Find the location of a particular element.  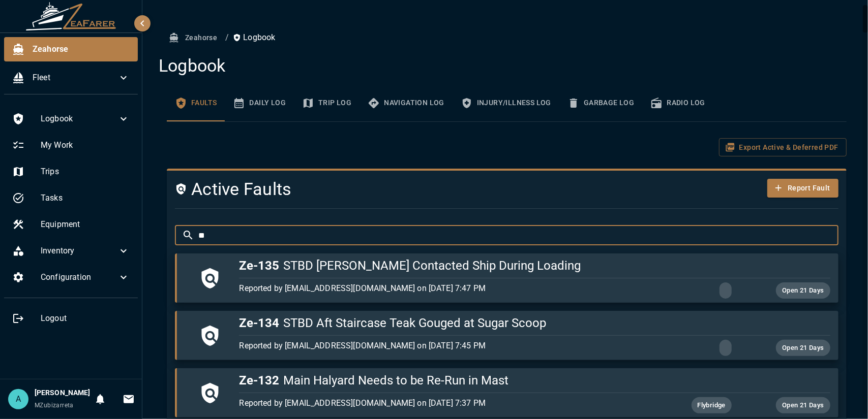

span: My Work is located at coordinates (84, 145).